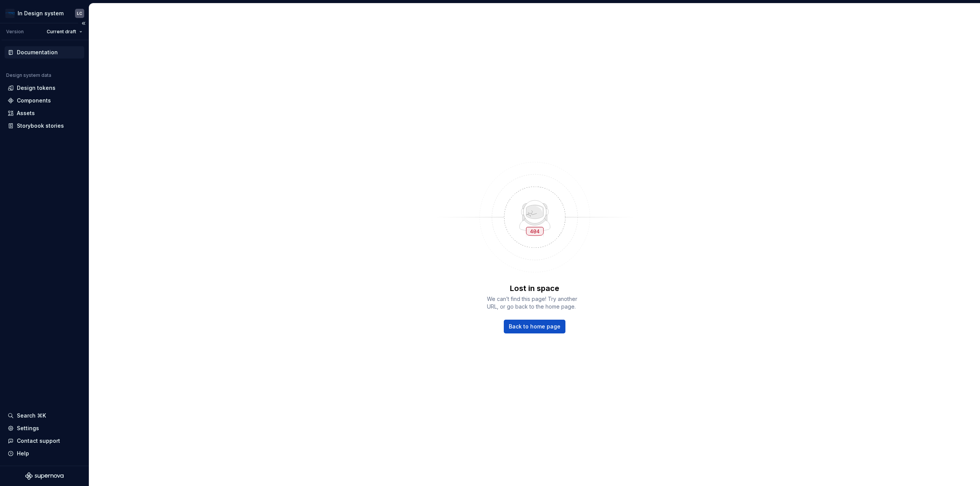 The height and width of the screenshot is (486, 980). What do you see at coordinates (44, 416) in the screenshot?
I see `button: Search ⌘K` at bounding box center [44, 416].